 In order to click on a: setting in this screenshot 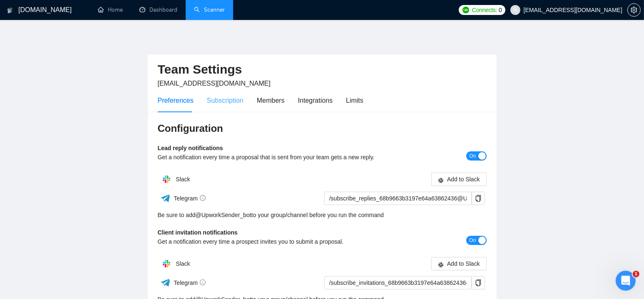, I will do `click(634, 10)`.